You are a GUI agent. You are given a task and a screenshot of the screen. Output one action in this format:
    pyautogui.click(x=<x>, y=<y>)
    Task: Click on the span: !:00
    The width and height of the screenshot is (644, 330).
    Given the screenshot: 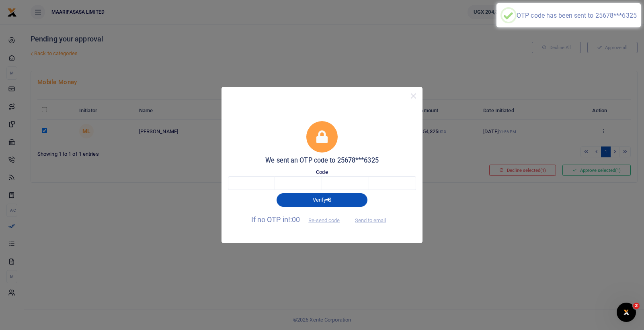 What is the action you would take?
    pyautogui.click(x=294, y=219)
    